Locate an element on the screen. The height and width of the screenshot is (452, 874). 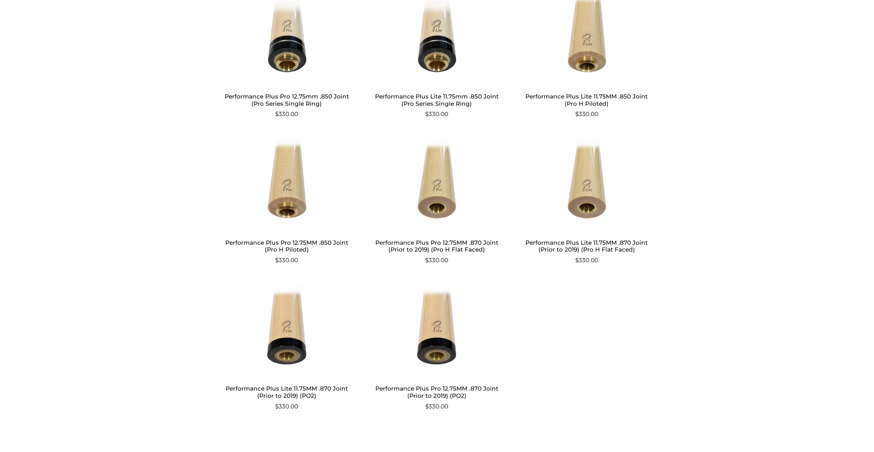
img: Performance Plus Pro 12.75MM .870 Joint (Prior to 2019) (Pro H Flat Faced) is located at coordinates (436, 184).